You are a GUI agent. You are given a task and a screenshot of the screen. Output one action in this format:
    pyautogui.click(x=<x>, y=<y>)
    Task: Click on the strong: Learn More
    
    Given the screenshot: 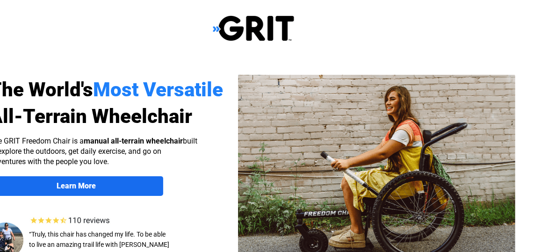 What is the action you would take?
    pyautogui.click(x=76, y=186)
    